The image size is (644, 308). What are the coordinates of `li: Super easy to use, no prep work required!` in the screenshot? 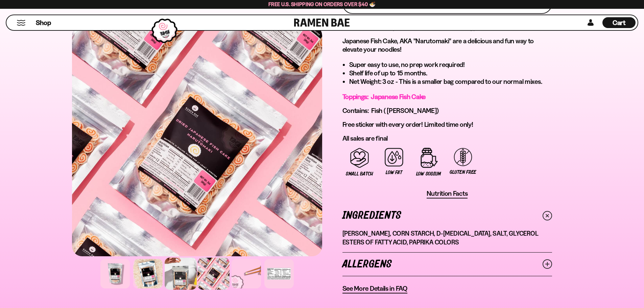 It's located at (451, 64).